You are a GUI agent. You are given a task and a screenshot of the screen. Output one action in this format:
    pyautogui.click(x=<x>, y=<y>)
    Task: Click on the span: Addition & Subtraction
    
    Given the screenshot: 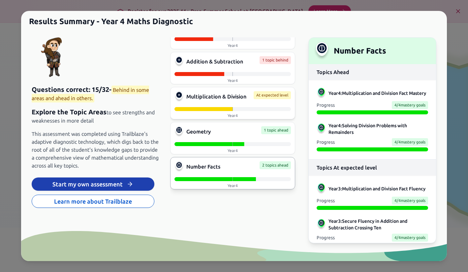 What is the action you would take?
    pyautogui.click(x=215, y=61)
    